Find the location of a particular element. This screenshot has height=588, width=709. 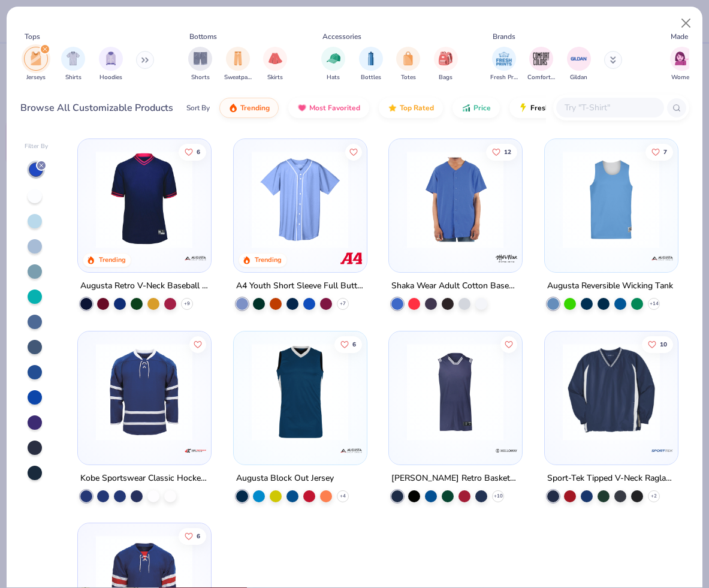

img: Shirts Image is located at coordinates (73, 58).